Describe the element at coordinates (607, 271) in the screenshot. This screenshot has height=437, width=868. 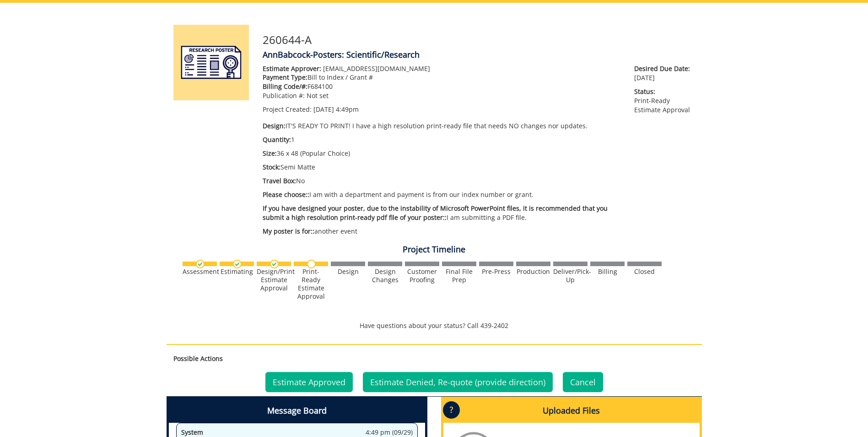
I see `div: Billing` at that location.